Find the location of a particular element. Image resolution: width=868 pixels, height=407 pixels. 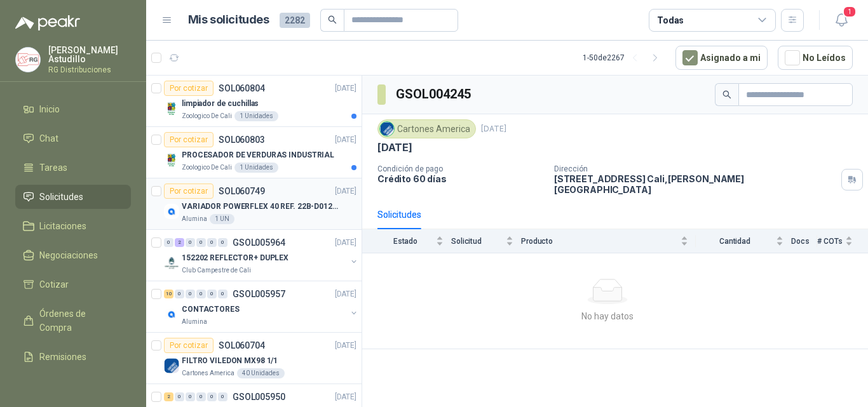

button: Asignado a mi is located at coordinates (721, 58).